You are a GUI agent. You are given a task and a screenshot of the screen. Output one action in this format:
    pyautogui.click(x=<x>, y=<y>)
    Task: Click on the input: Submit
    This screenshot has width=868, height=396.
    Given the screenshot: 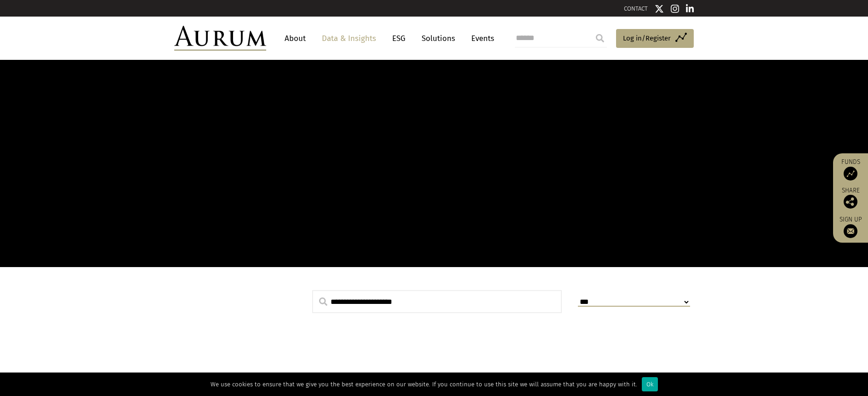 What is the action you would take?
    pyautogui.click(x=600, y=38)
    